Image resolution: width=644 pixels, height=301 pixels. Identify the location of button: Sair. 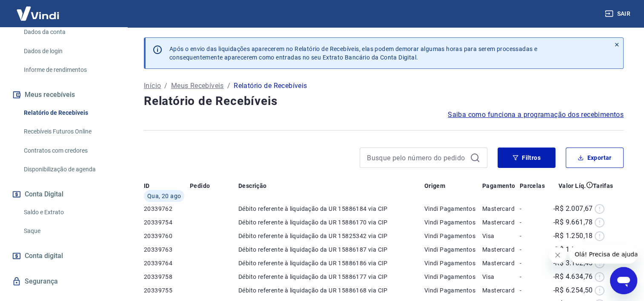
(618, 13).